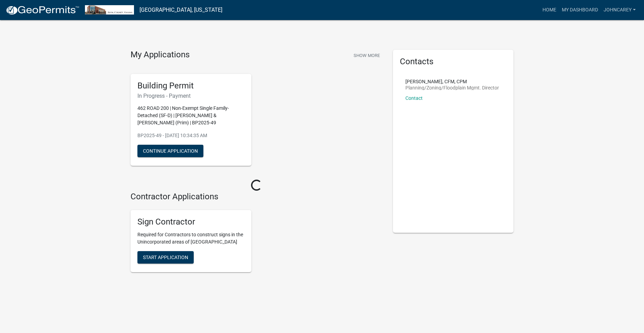  Describe the element at coordinates (452, 88) in the screenshot. I see `p: Planning/Zoning/Floodplain Mgmt. Director` at that location.